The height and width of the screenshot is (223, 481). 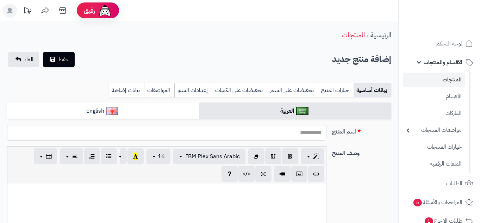 I want to click on img: English, so click(x=112, y=111).